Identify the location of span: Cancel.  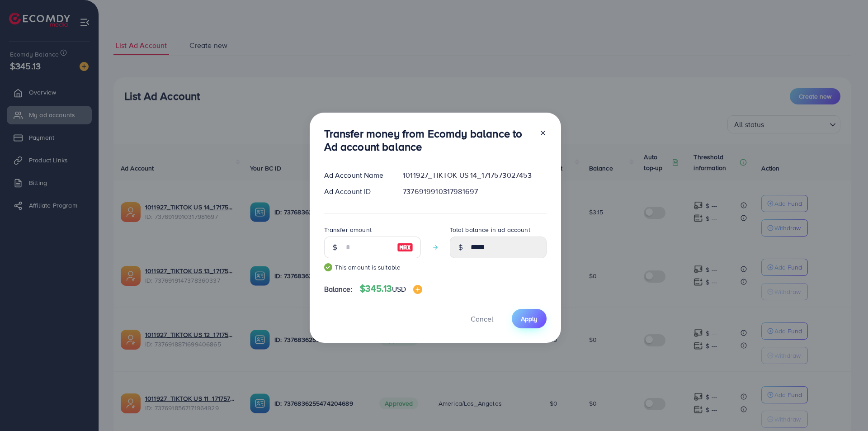
(482, 319).